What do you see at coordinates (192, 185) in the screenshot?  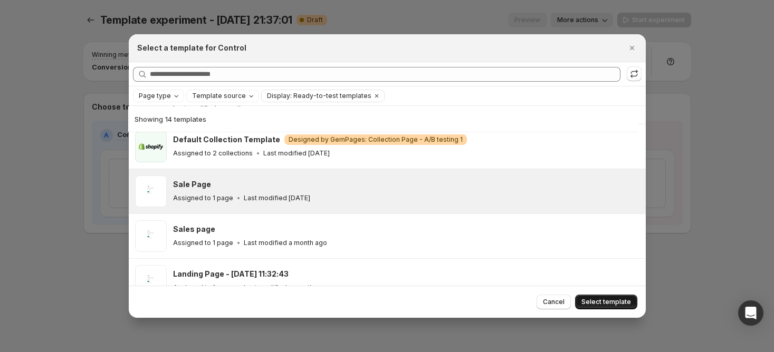 I see `h3: Sale Page` at bounding box center [192, 185].